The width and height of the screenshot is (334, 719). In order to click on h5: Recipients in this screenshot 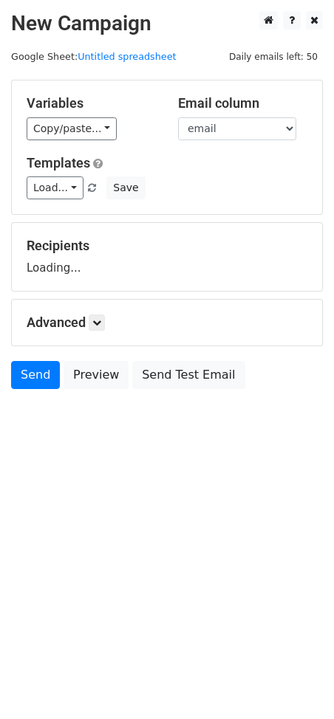, I will do `click(167, 246)`.